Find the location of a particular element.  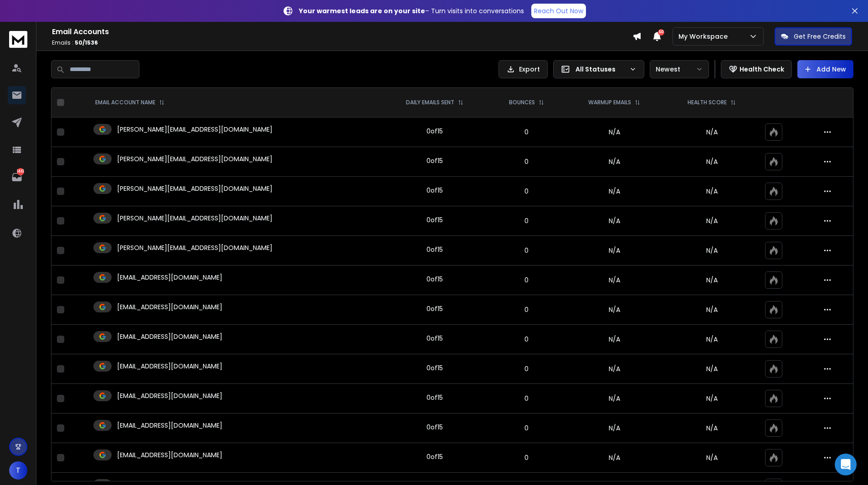

span: T is located at coordinates (18, 470).